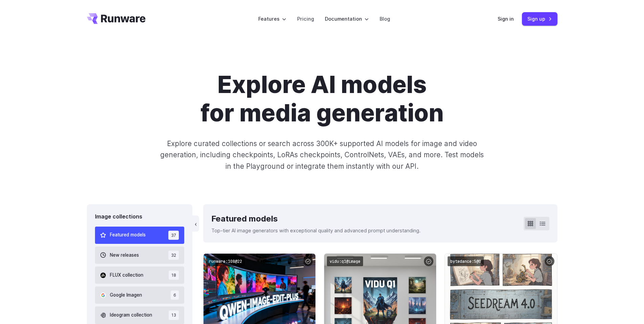 This screenshot has height=324, width=644. Describe the element at coordinates (306, 19) in the screenshot. I see `a: Pricing` at that location.